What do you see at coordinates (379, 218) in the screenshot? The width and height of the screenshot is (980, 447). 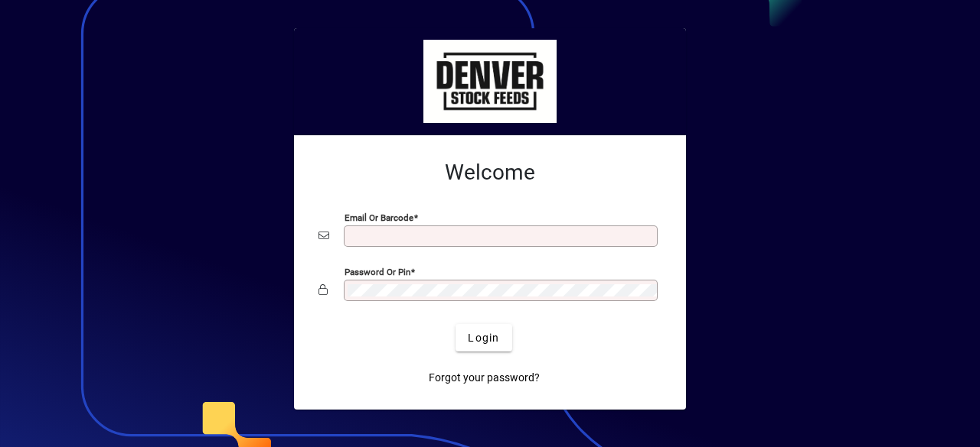 I see `mat-label: Email or Barcode` at bounding box center [379, 218].